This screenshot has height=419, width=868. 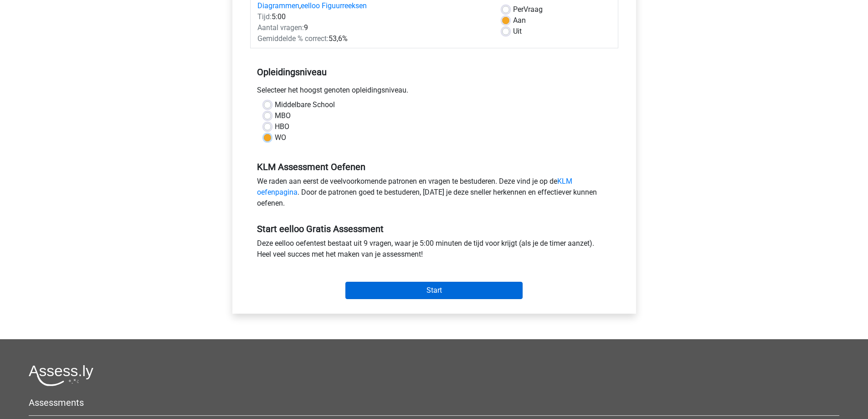 What do you see at coordinates (434, 229) in the screenshot?
I see `h5: Start eelloo Gratis Assessment` at bounding box center [434, 229].